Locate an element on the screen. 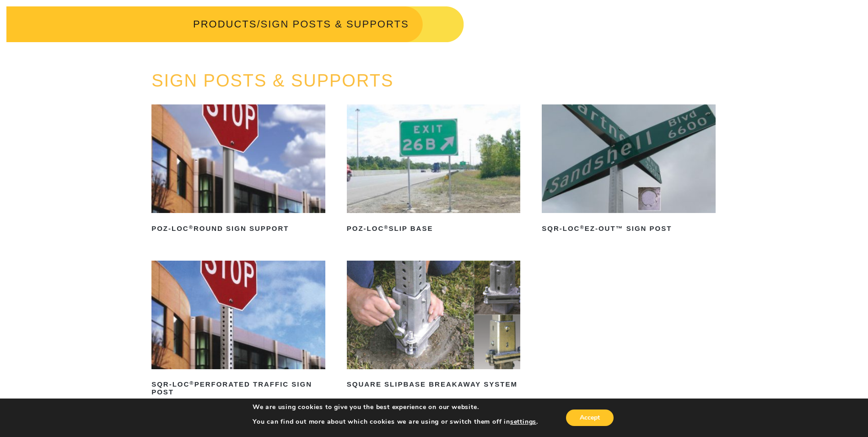 The image size is (868, 437). a: Square Slipbase Breakaway System is located at coordinates (434, 326).